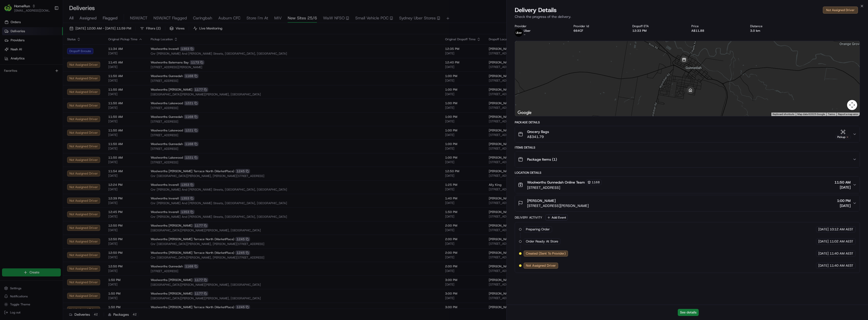 Image resolution: width=868 pixels, height=320 pixels. What do you see at coordinates (717, 31) in the screenshot?
I see `div: A$11.88` at bounding box center [717, 31].